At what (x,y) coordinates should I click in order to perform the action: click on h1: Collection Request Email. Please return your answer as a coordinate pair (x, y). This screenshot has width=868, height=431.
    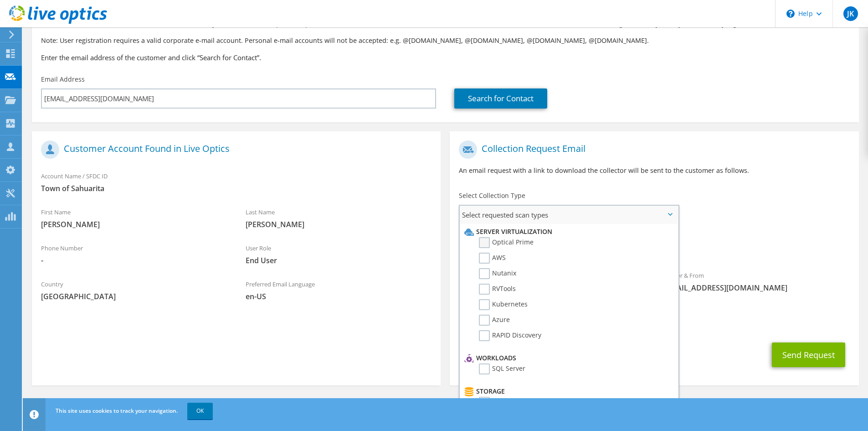
    Looking at the image, I should click on (652, 149).